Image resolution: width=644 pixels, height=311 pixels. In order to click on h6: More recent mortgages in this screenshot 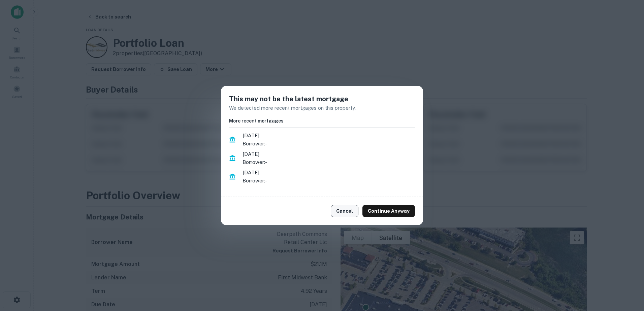, I will do `click(322, 121)`.